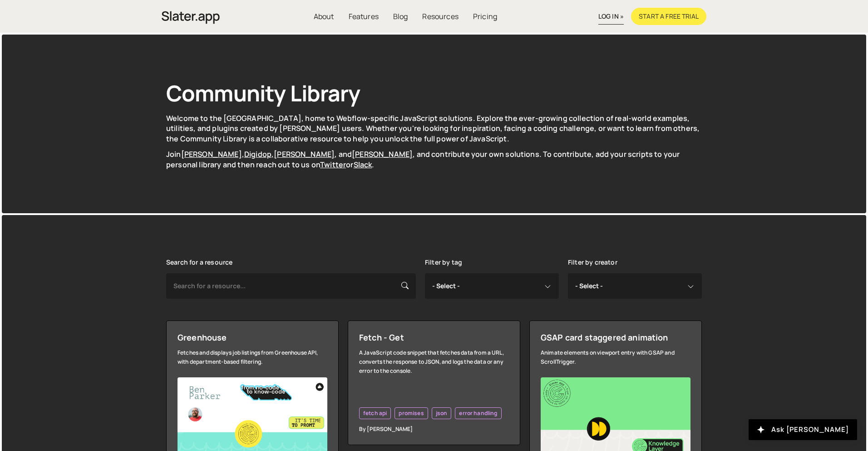  What do you see at coordinates (615, 337) in the screenshot?
I see `div: GSAP card staggered animation` at bounding box center [615, 337].